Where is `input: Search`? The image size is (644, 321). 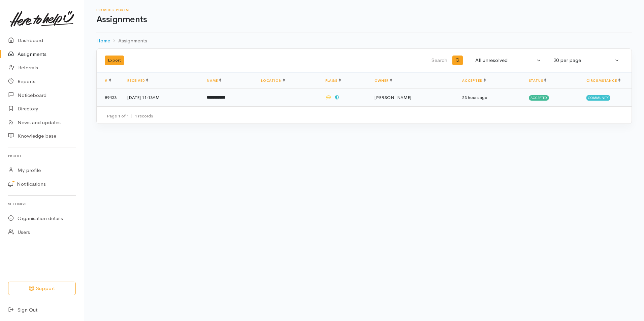 input: Search is located at coordinates (368, 61).